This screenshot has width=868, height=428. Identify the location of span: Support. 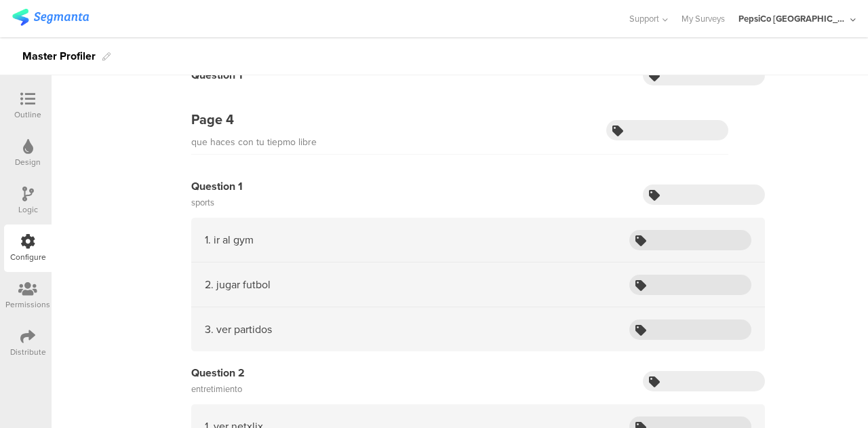
(645, 18).